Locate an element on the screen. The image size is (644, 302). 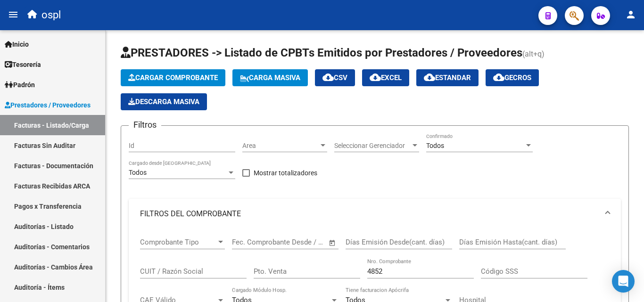
mat-icon: person is located at coordinates (631, 15).